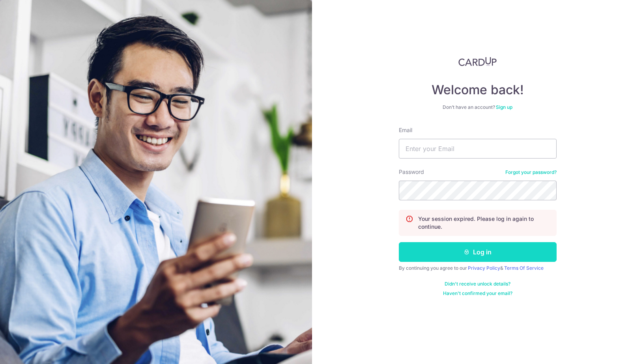 This screenshot has width=643, height=364. What do you see at coordinates (531, 172) in the screenshot?
I see `a: Forgot your password?` at bounding box center [531, 172].